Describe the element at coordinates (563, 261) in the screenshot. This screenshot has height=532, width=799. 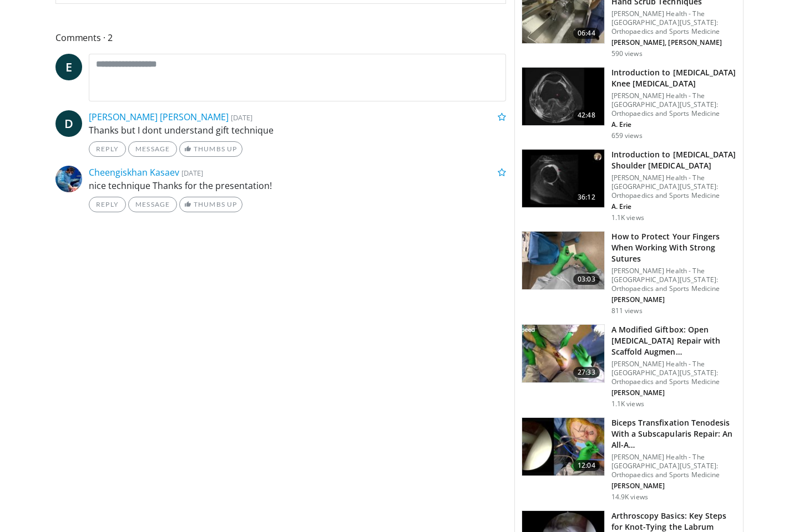
I see `img: fd43f1cd-7d40-487d-bb6e-8266c5be895c.150x105_q85_crop-smart_upscale.jpg` at that location.